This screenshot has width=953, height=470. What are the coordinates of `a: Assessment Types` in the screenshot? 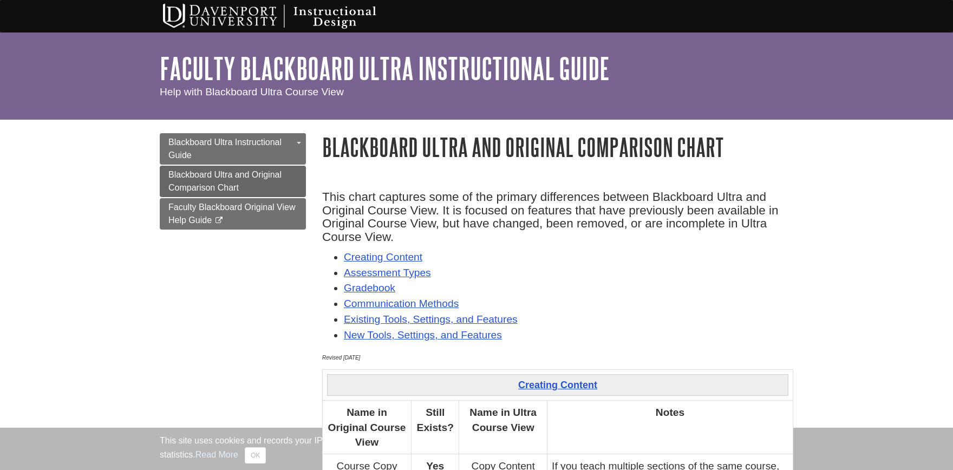 It's located at (387, 273).